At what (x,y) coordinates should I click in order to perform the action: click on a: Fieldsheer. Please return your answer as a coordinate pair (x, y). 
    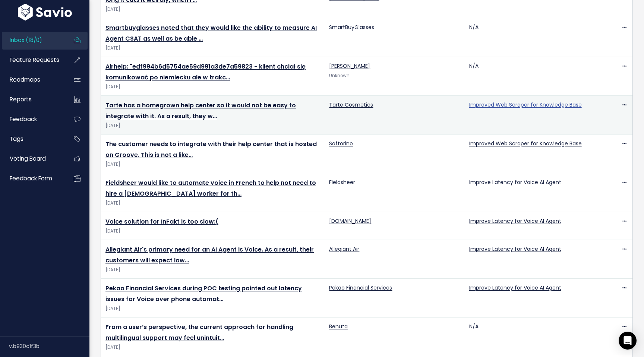
    Looking at the image, I should click on (342, 182).